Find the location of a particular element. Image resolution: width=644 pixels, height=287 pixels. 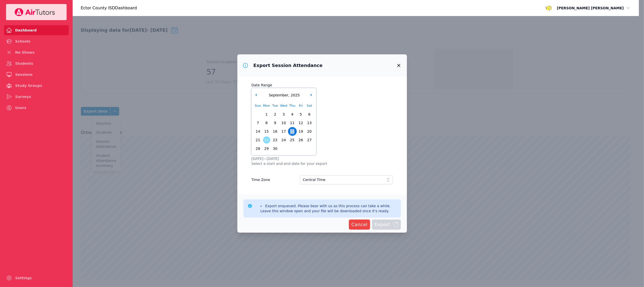

div: Sun is located at coordinates (258, 106).